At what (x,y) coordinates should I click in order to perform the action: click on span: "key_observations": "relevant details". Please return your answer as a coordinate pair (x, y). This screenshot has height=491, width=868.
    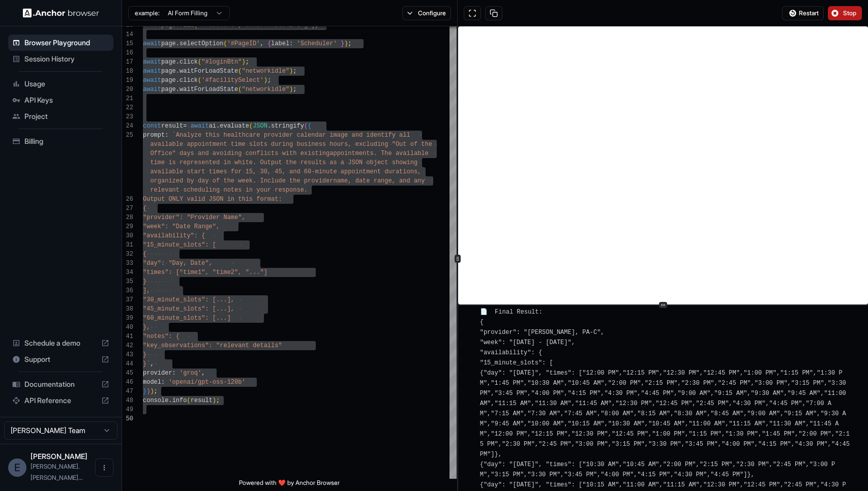
    Looking at the image, I should click on (212, 346).